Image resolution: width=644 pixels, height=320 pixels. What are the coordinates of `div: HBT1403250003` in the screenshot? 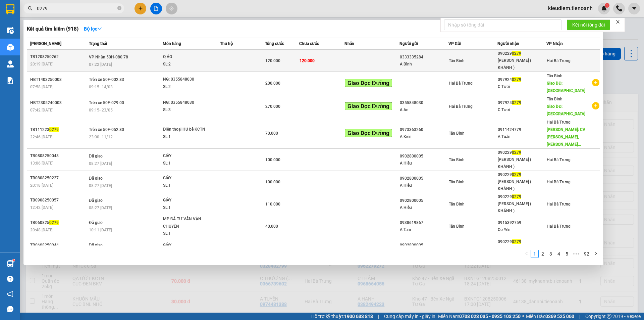 It's located at (59, 80).